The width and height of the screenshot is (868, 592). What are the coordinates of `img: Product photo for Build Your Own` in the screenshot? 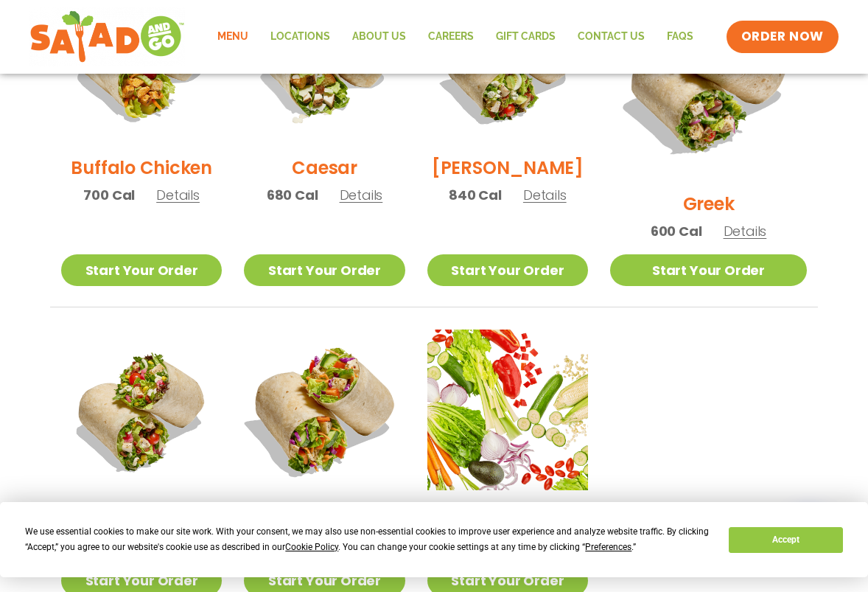 It's located at (508, 410).